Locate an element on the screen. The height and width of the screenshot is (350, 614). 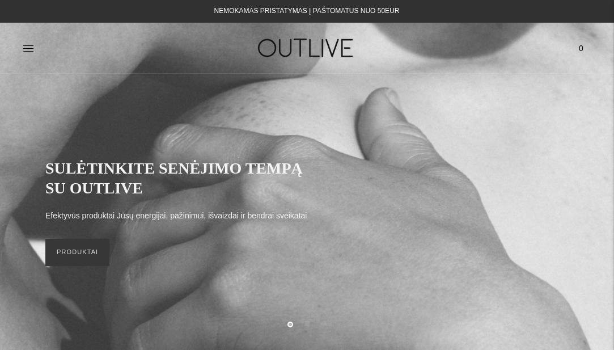
button: Move carousel to slide 3 is located at coordinates (324, 323).